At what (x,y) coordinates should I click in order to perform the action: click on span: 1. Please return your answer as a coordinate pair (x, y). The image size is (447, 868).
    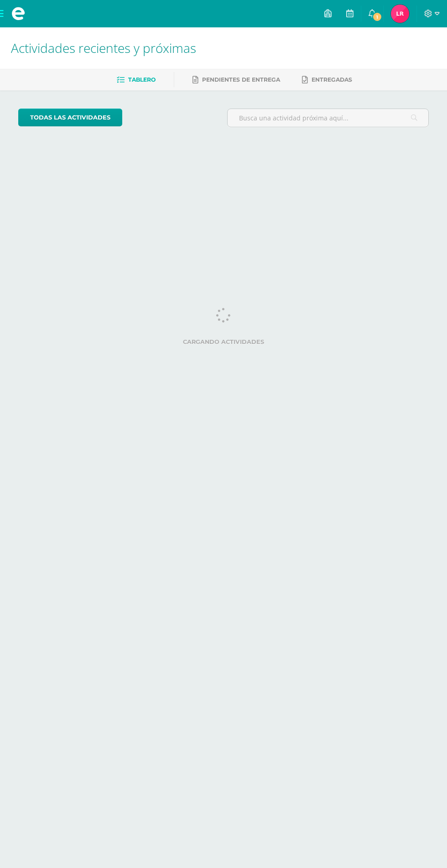
    Looking at the image, I should click on (378, 17).